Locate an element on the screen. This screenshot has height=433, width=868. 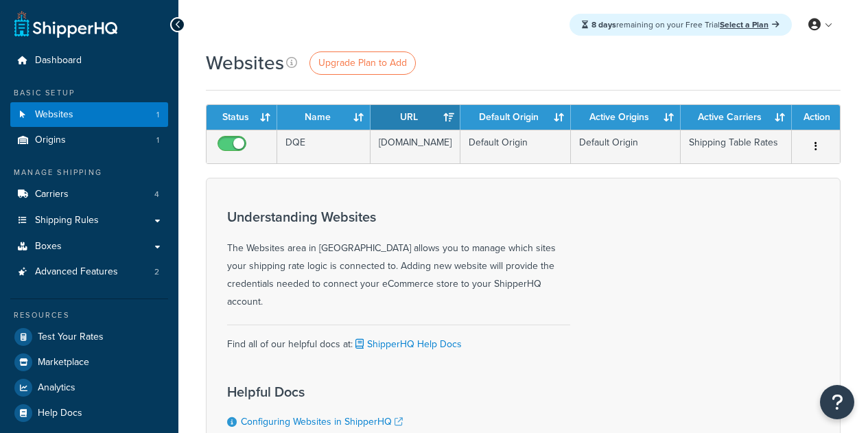
span: Dashboard is located at coordinates (59, 61).